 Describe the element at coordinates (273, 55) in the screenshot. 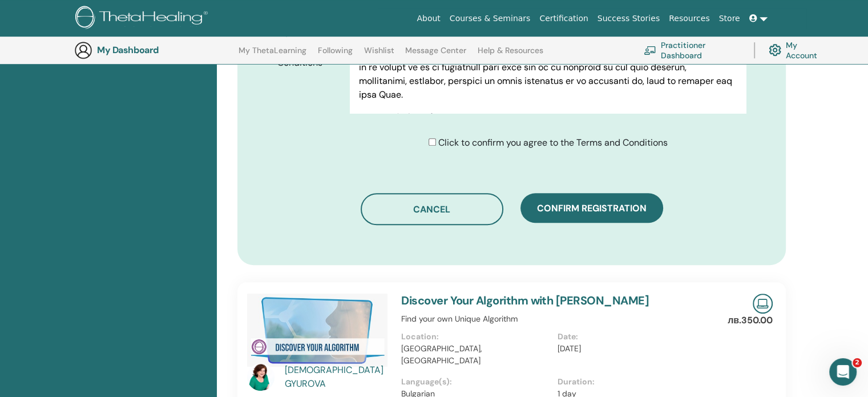

I see `a: My ThetaLearning` at that location.